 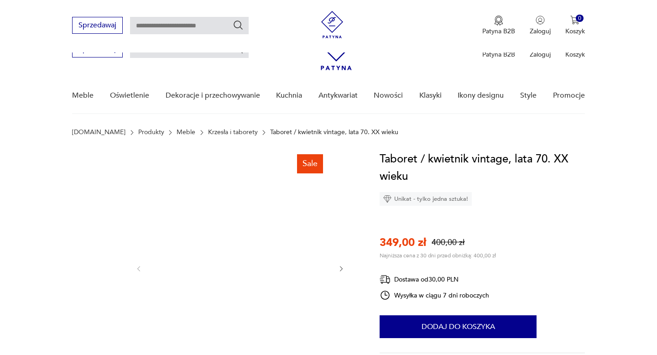 I want to click on a: Style, so click(x=529, y=95).